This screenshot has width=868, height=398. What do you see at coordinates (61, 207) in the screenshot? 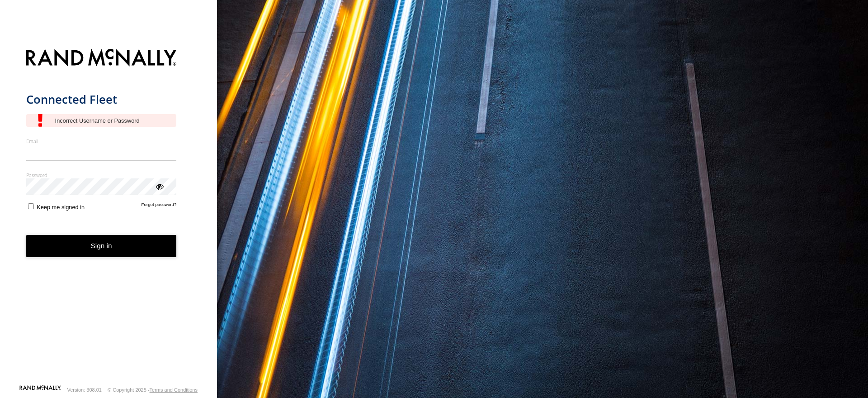
I see `span: Keep me signed in` at bounding box center [61, 207].